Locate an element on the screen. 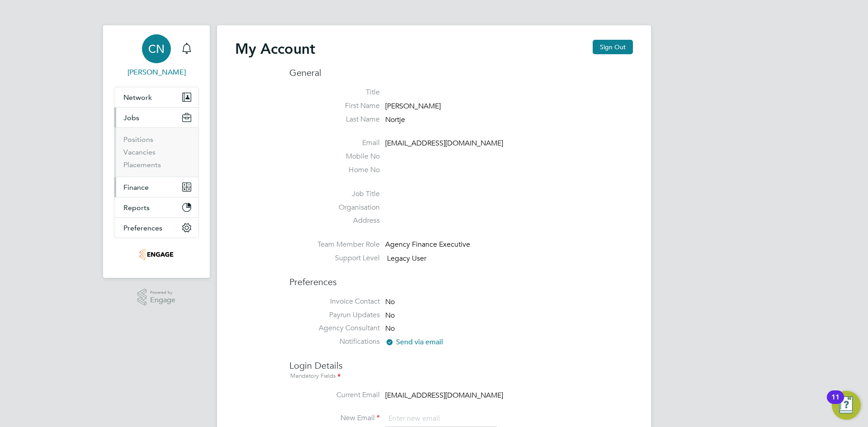  input: Enter new email is located at coordinates (441, 419).